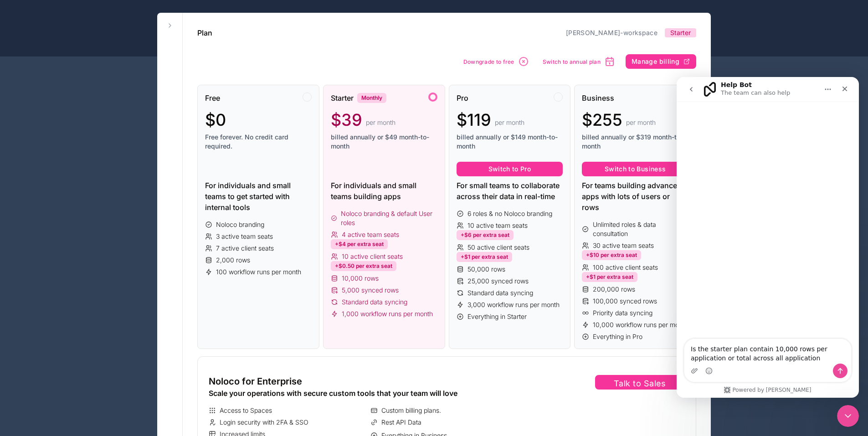 This screenshot has height=436, width=868. Describe the element at coordinates (244, 237) in the screenshot. I see `span: 3 active team seats` at that location.